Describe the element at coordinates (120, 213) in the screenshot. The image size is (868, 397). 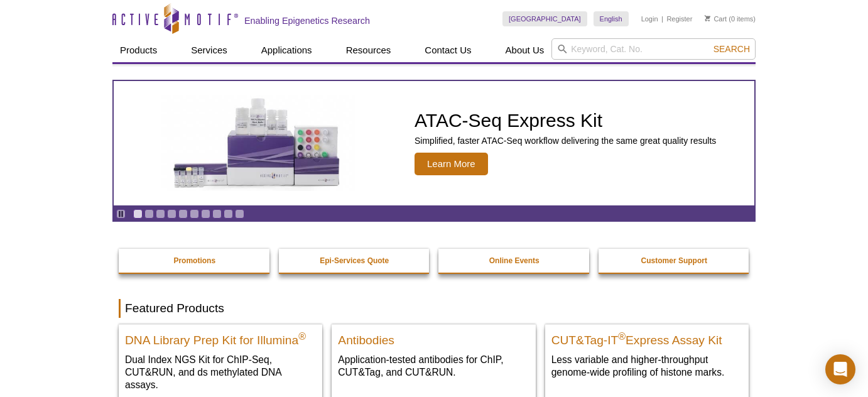
I see `a: Toggle autoplay` at that location.